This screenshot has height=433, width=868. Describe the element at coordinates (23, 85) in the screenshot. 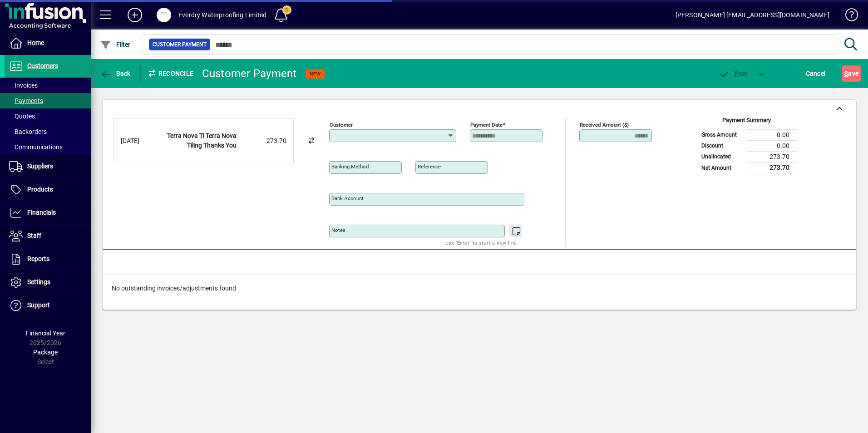

I see `span: Invoices` at that location.